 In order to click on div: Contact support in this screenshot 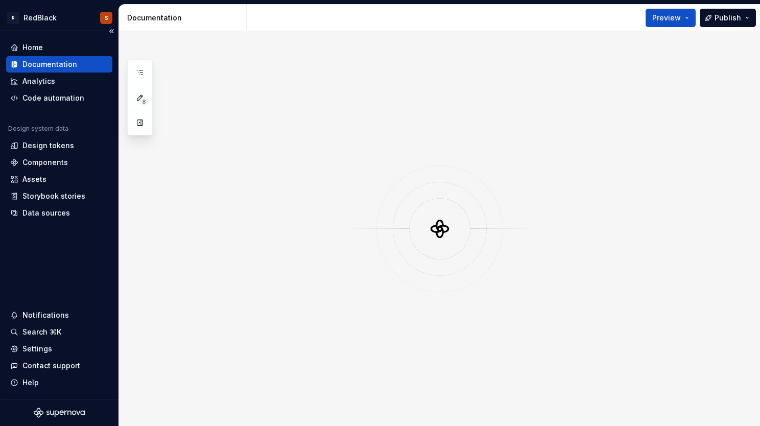, I will do `click(51, 366)`.